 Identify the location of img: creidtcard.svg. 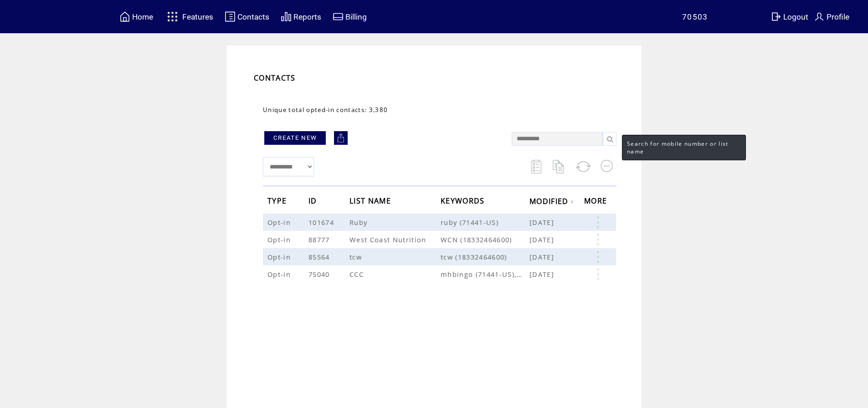
(338, 16).